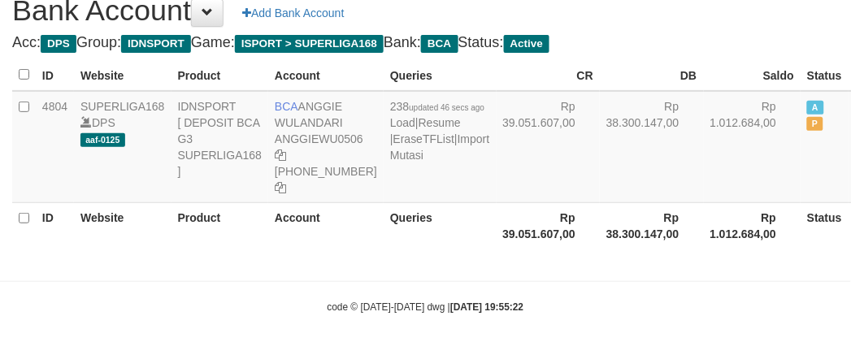 The height and width of the screenshot is (355, 851). What do you see at coordinates (752, 225) in the screenshot?
I see `th: Rp 1.012.684,00` at bounding box center [752, 225].